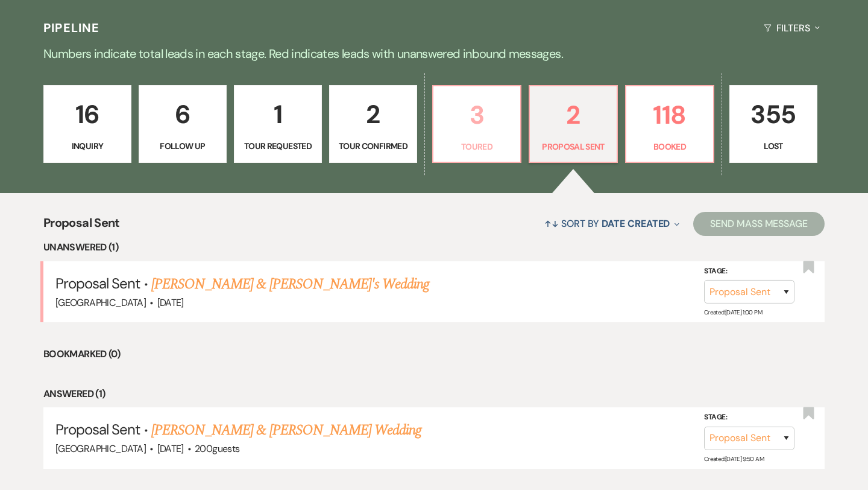  Describe the element at coordinates (477, 115) in the screenshot. I see `p: 3` at that location.